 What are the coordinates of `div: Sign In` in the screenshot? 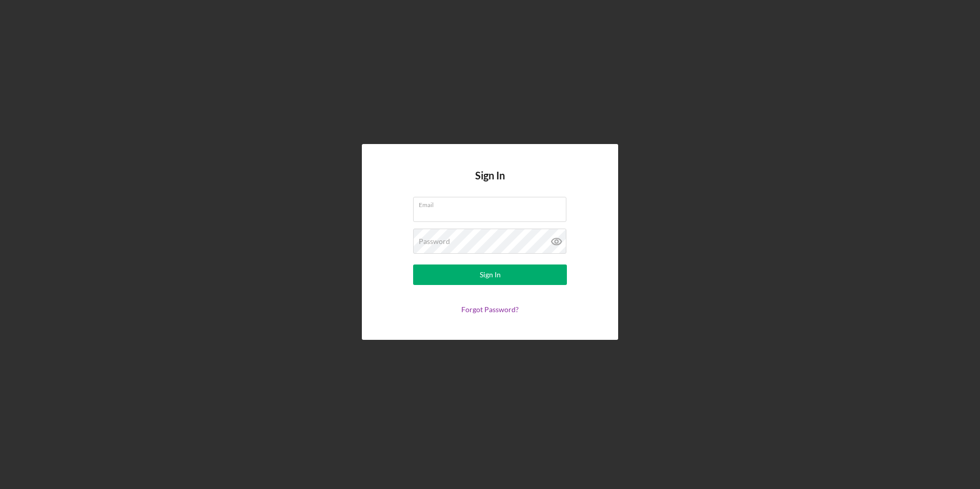 It's located at (490, 275).